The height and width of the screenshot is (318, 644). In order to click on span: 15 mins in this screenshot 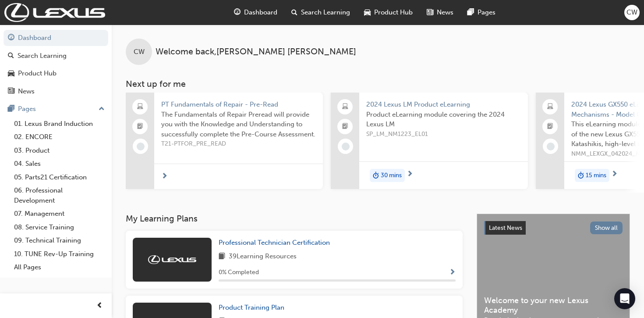, I will do `click(596, 175)`.